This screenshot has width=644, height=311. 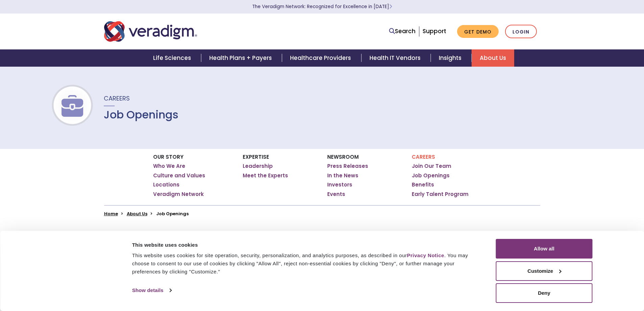 What do you see at coordinates (306, 245) in the screenshot?
I see `div: This website uses cookies` at bounding box center [306, 245].